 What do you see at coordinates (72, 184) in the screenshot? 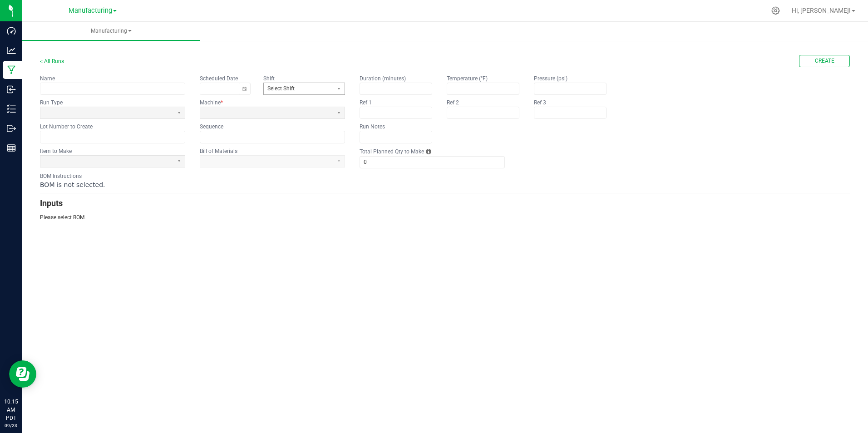
I see `span: BOM is not selected.` at bounding box center [72, 184].